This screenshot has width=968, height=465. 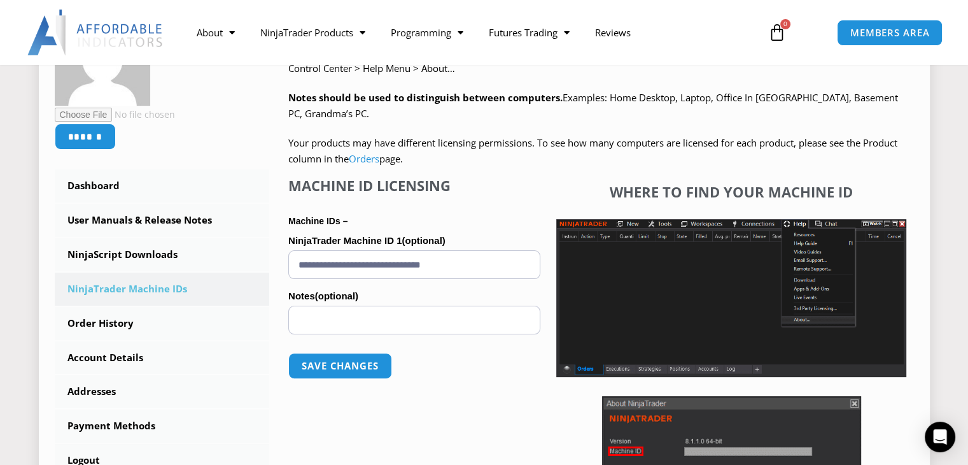 What do you see at coordinates (162, 186) in the screenshot?
I see `a: Dashboard` at bounding box center [162, 186].